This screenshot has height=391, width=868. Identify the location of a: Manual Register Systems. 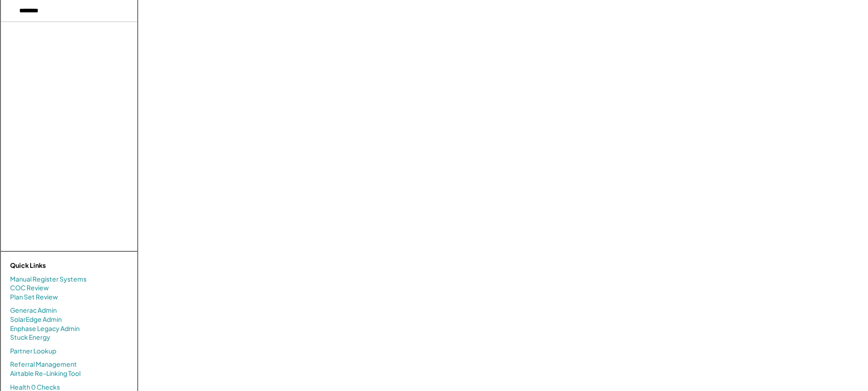
(48, 279).